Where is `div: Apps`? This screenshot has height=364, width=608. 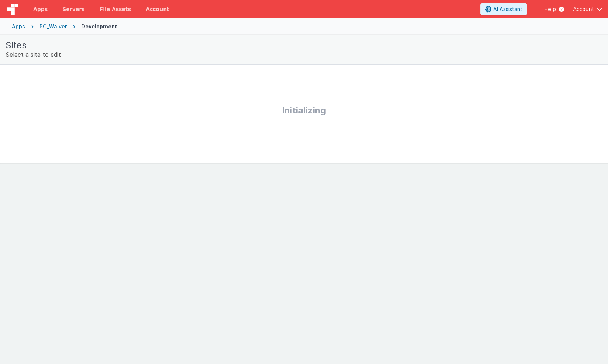
div: Apps is located at coordinates (19, 26).